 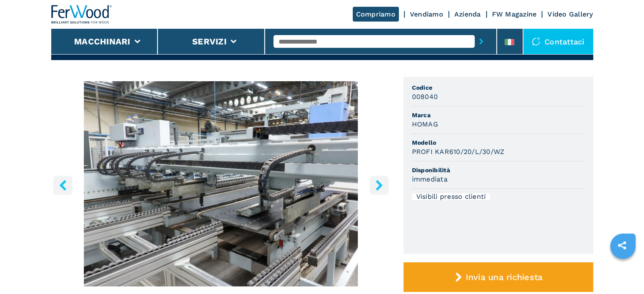 I want to click on img: Contattaci, so click(x=536, y=41).